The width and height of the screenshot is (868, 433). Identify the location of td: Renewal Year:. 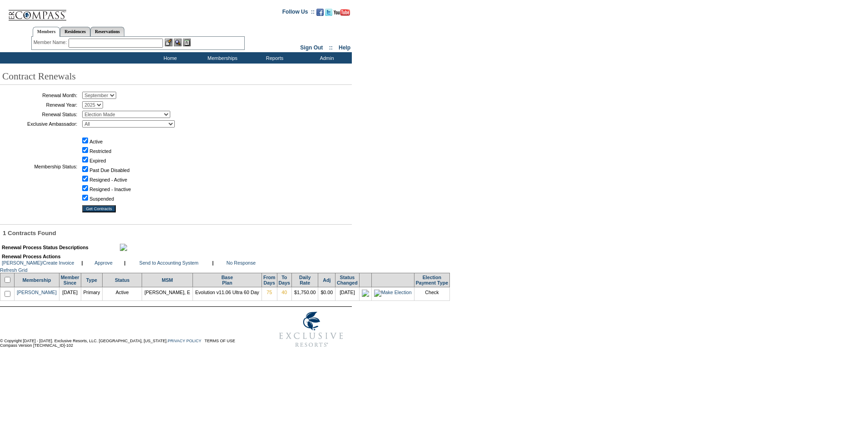
(40, 105).